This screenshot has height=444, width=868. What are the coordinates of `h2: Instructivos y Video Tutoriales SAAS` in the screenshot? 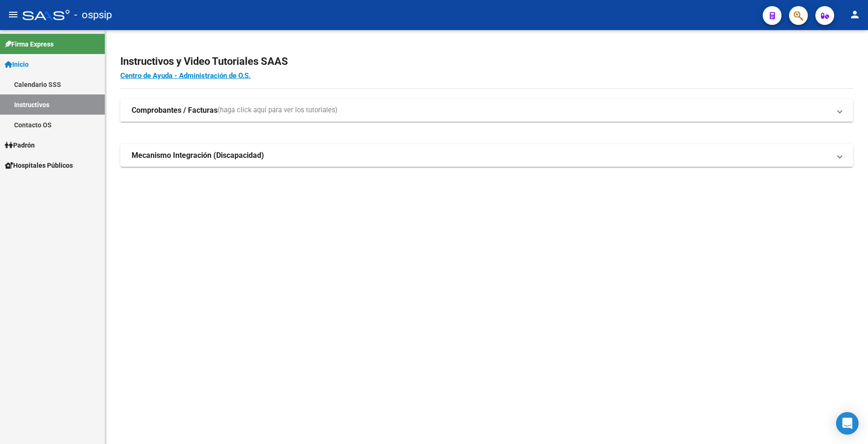 It's located at (486, 62).